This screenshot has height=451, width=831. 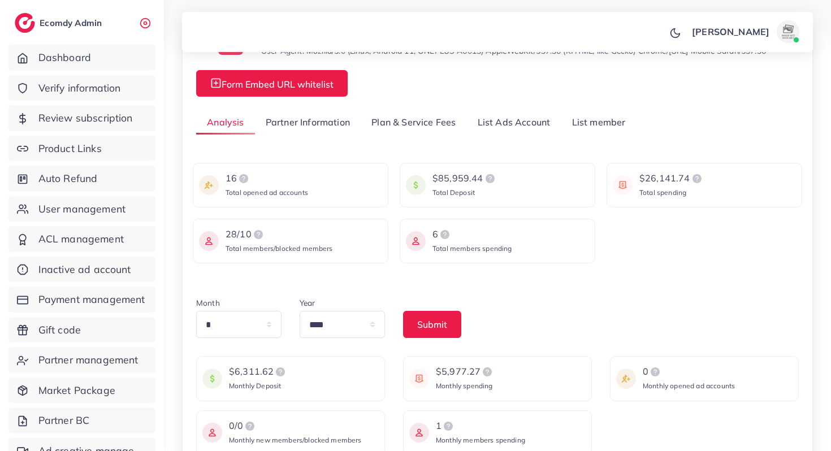 I want to click on span: Monthly spending, so click(x=464, y=385).